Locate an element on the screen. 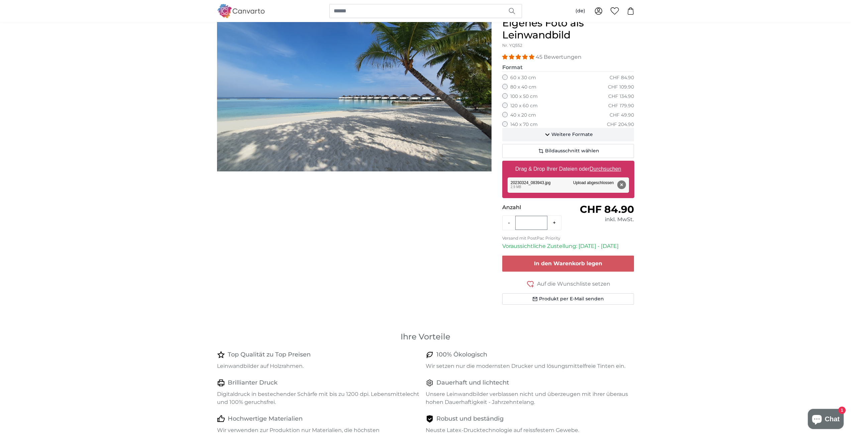 This screenshot has width=851, height=436. div: inkl. MwSt. is located at coordinates (601, 220).